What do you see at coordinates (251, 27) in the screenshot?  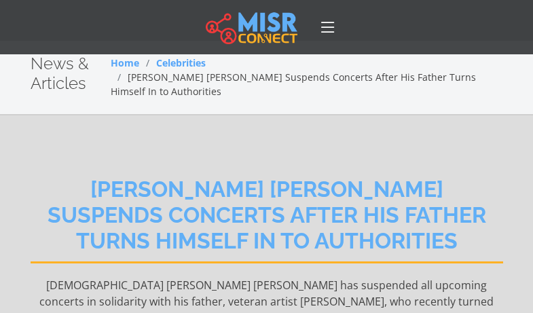 I see `img: main.misr_connect` at bounding box center [251, 27].